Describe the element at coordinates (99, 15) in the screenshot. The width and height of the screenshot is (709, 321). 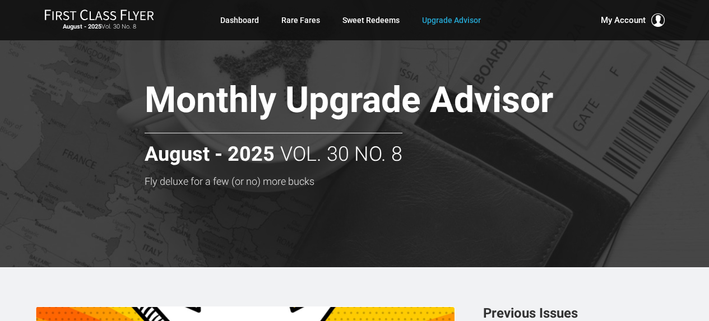
I see `img: First Class Flyer` at that location.